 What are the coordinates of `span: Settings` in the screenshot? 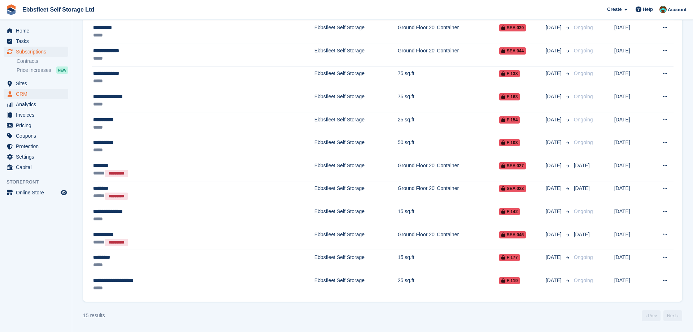 It's located at (38, 157).